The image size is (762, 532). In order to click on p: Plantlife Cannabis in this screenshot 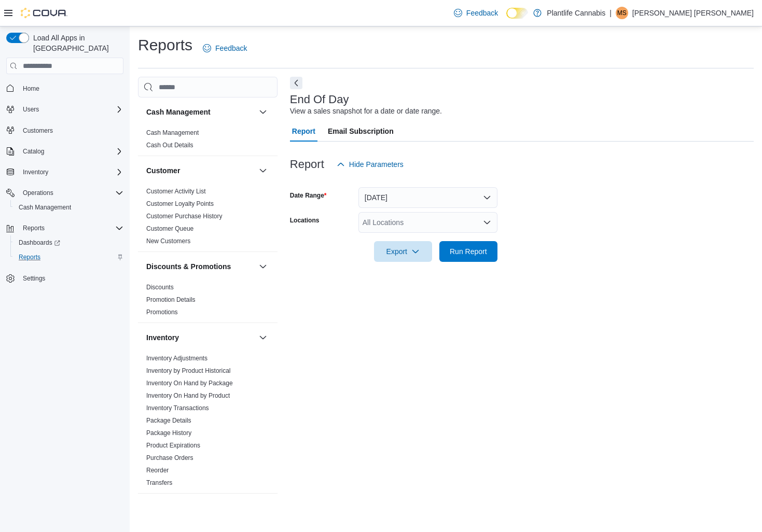, I will do `click(576, 13)`.